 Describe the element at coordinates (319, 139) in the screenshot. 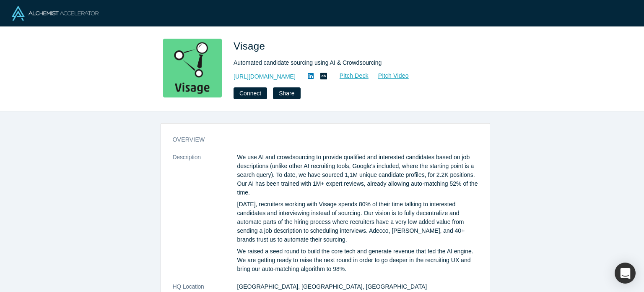

I see `h3: overview` at that location.